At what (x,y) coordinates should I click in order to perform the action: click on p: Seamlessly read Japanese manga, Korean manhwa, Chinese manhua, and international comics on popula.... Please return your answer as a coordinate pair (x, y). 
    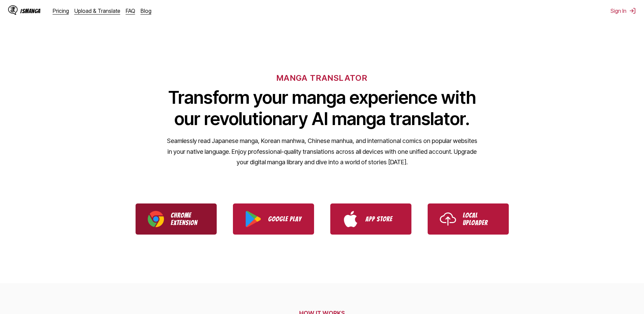
    Looking at the image, I should click on (322, 151).